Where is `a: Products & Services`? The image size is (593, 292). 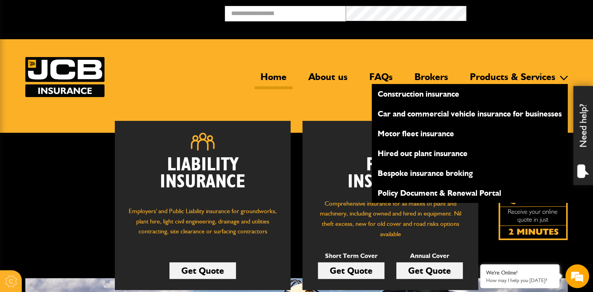
a: Products & Services is located at coordinates (512, 80).